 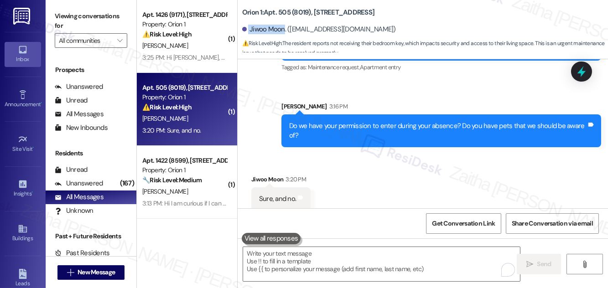 What do you see at coordinates (294, 179) in the screenshot?
I see `div: 3:20 PM` at bounding box center [294, 179].